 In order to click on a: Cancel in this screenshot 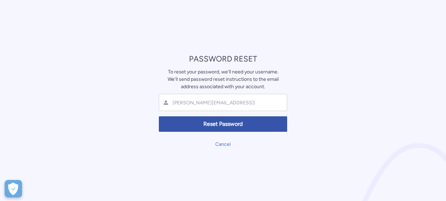, I will do `click(223, 144)`.